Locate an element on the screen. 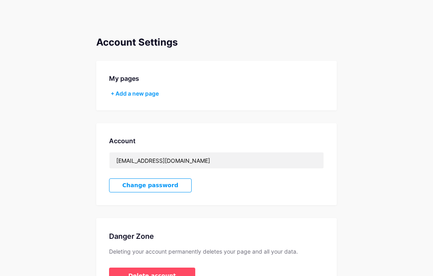 Image resolution: width=433 pixels, height=276 pixels. span: Change password is located at coordinates (150, 185).